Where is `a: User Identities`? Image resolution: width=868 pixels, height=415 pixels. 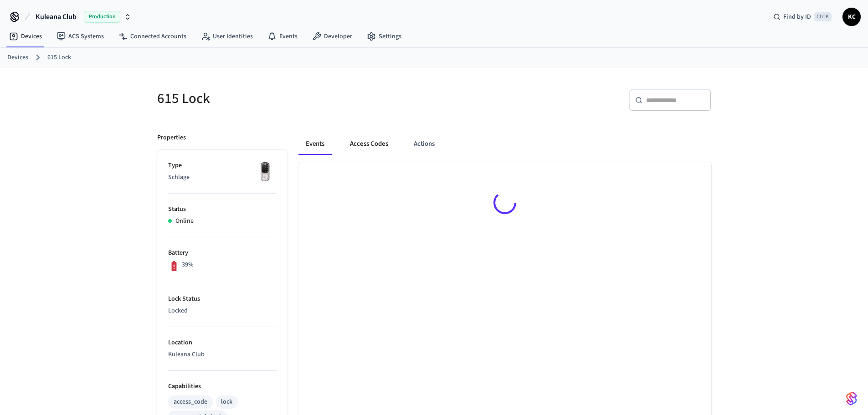
a: User Identities is located at coordinates (227, 36).